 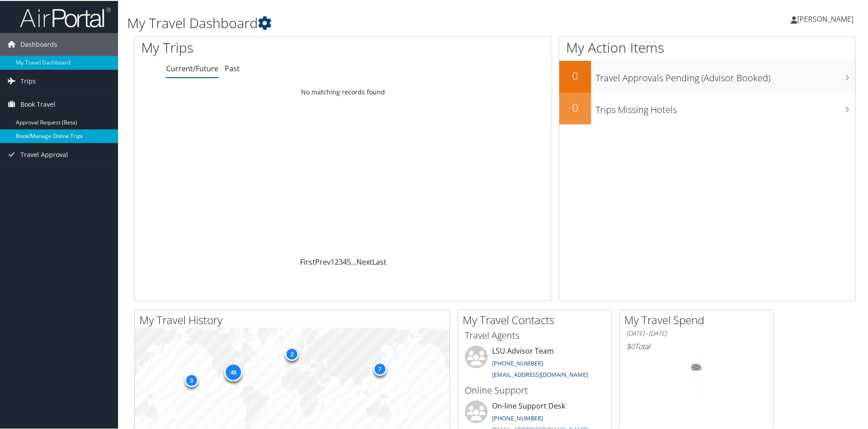 What do you see at coordinates (535, 389) in the screenshot?
I see `h3: Online Support` at bounding box center [535, 389].